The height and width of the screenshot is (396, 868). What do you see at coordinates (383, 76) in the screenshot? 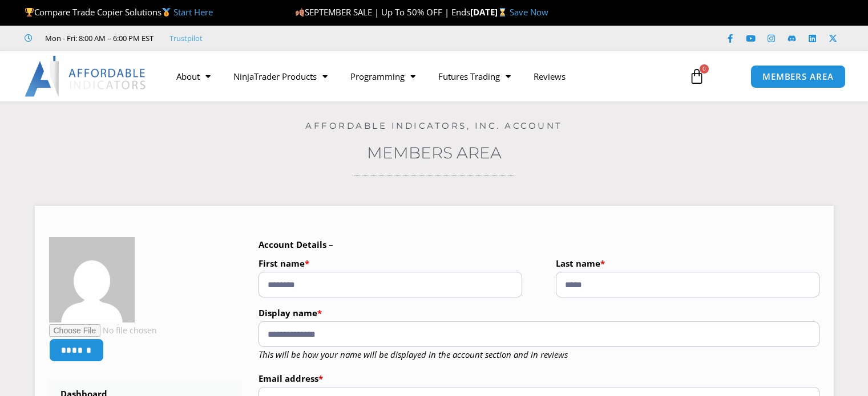
I see `a: Programming` at bounding box center [383, 76].